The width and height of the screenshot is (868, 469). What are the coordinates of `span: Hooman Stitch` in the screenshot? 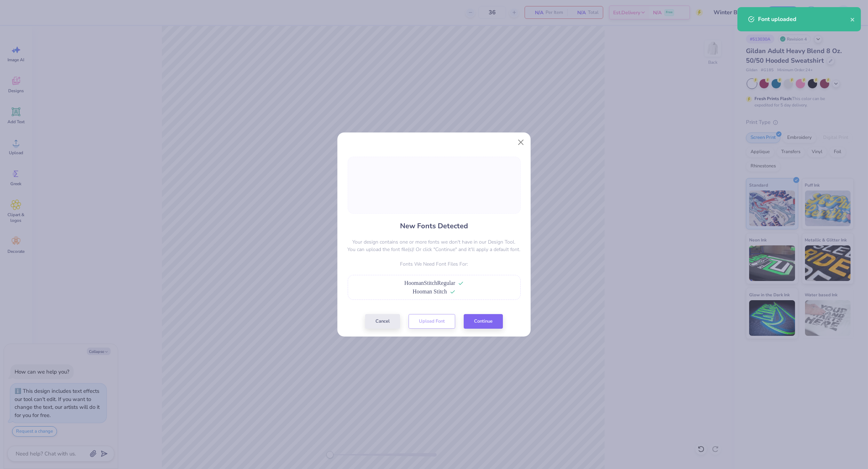 It's located at (430, 292).